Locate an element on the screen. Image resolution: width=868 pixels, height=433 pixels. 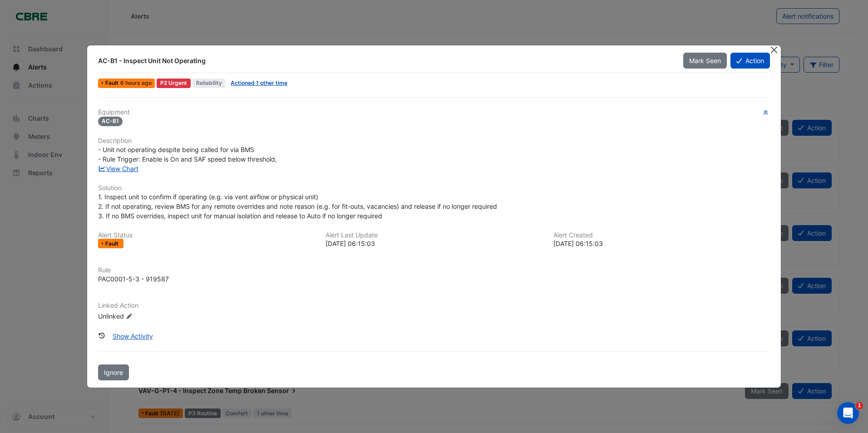
h6: Alert Created is located at coordinates (661, 235).